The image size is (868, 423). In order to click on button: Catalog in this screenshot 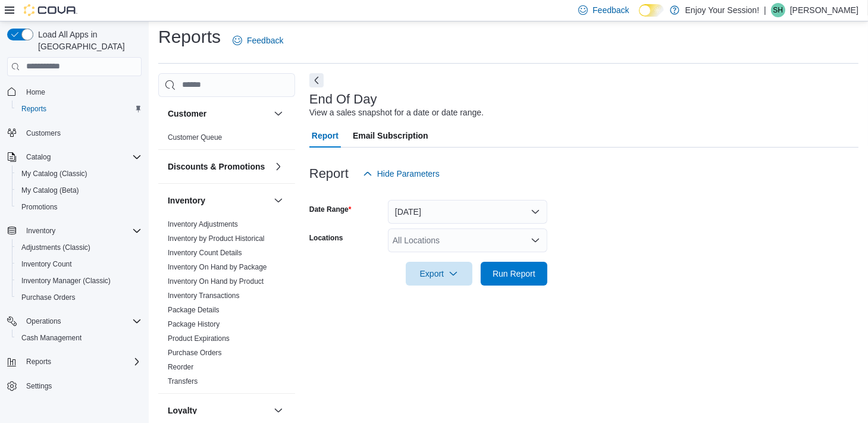, I will do `click(38, 157)`.